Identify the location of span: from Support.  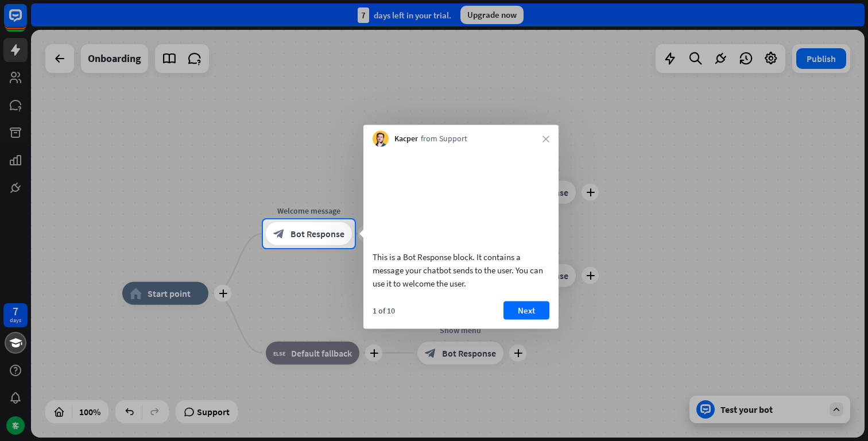
(444, 139).